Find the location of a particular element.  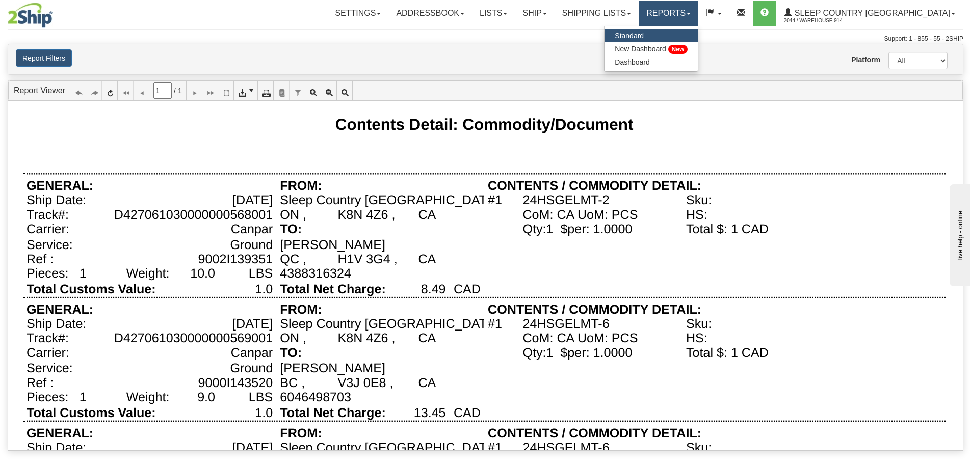

div: Weight: is located at coordinates (148, 398).